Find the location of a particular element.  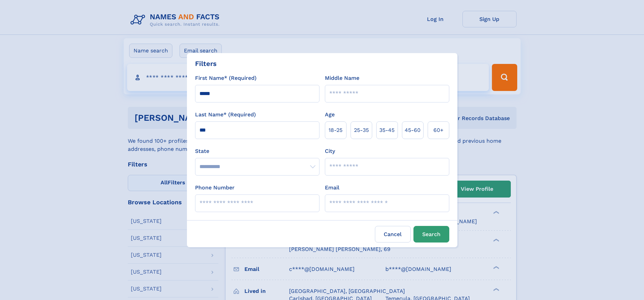

label: Phone Number is located at coordinates (215, 188).